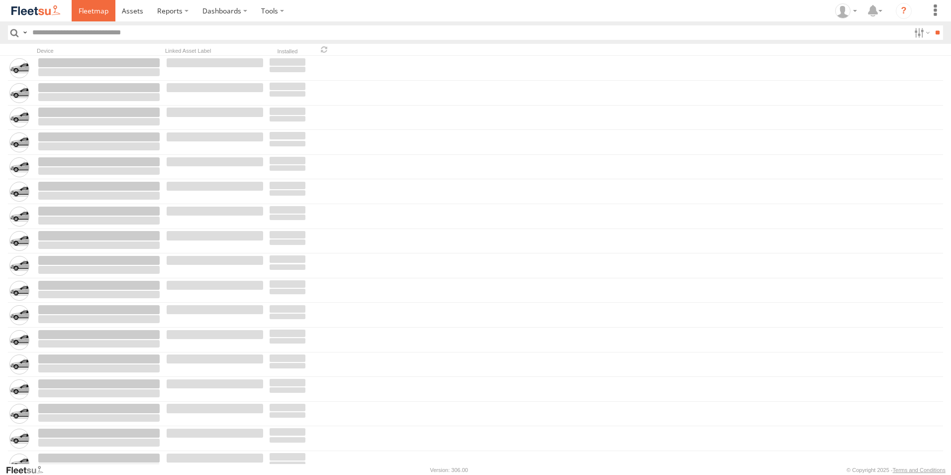 Image resolution: width=951 pixels, height=475 pixels. I want to click on img: fleetsu-logo-horizontal.svg, so click(36, 10).